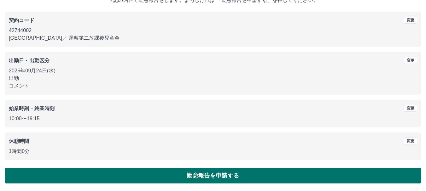  I want to click on p: 10:00 〜 19:15, so click(213, 119).